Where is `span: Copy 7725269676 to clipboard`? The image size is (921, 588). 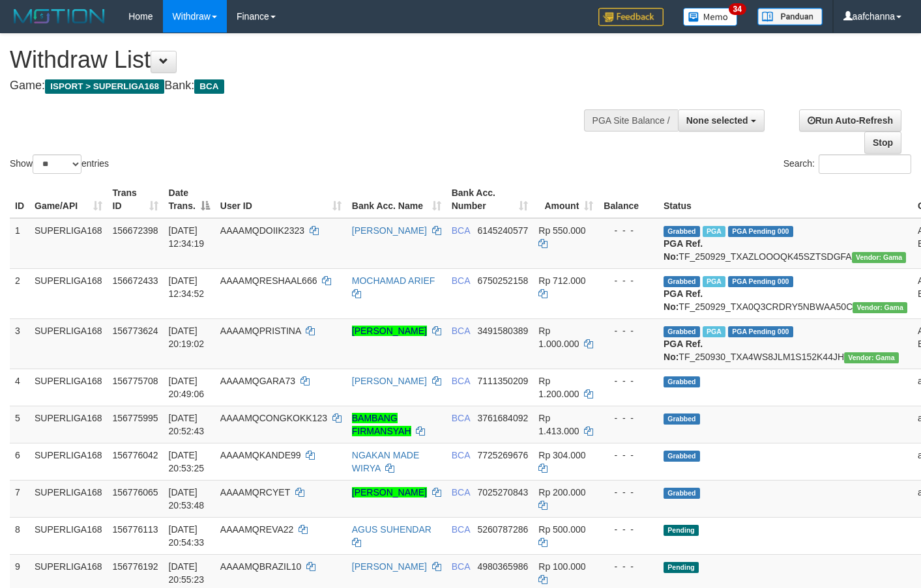
span: Copy 7725269676 to clipboard is located at coordinates (502, 455).